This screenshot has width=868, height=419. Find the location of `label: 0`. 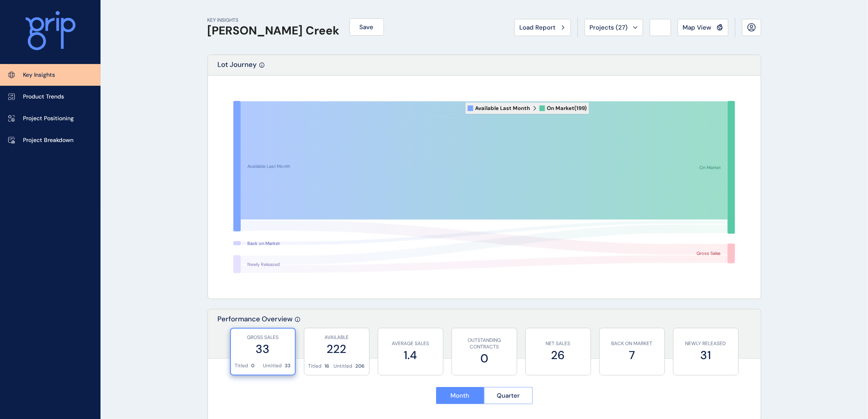

label: 0 is located at coordinates (484, 358).